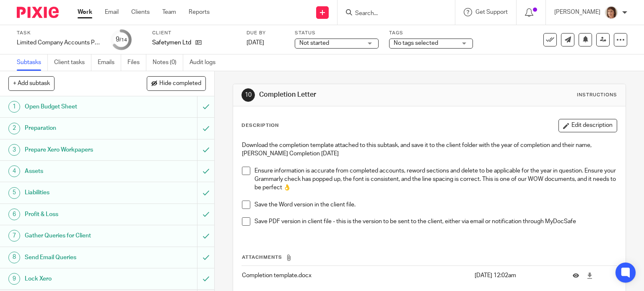 Image resolution: width=644 pixels, height=291 pixels. What do you see at coordinates (199, 12) in the screenshot?
I see `a: Reports` at bounding box center [199, 12].